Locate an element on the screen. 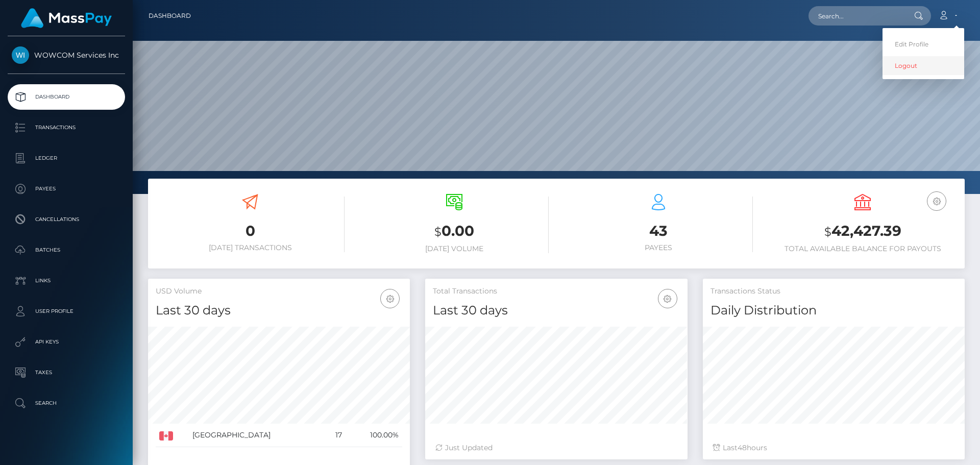 This screenshot has width=980, height=465. img: WOWCOM Services Inc is located at coordinates (20, 55).